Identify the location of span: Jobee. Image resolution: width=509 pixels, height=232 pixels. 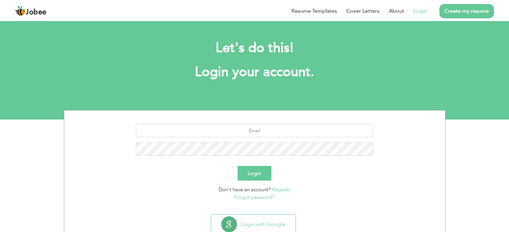
(36, 12).